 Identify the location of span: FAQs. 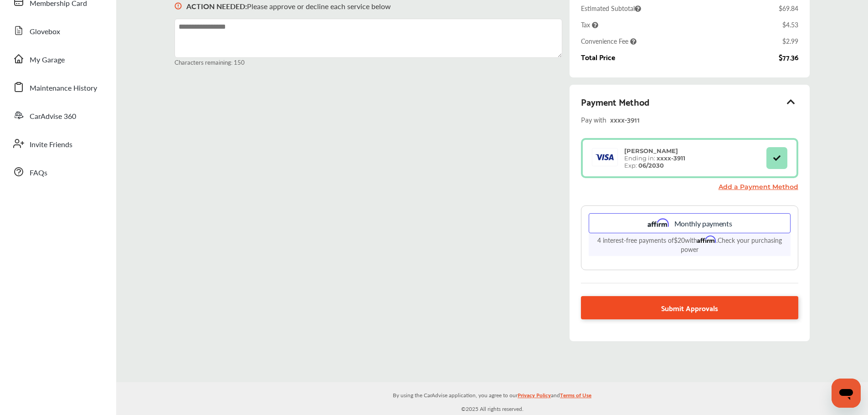
(38, 174).